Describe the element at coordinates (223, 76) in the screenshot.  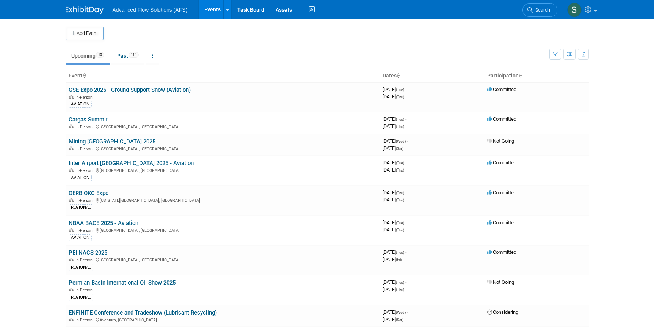
I see `th: Event` at that location.